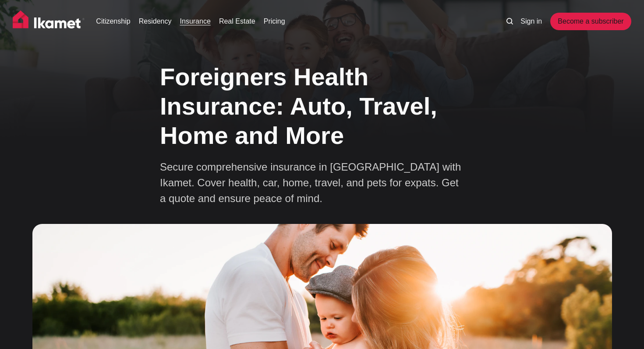 This screenshot has width=644, height=349. I want to click on a: Real Estate, so click(237, 21).